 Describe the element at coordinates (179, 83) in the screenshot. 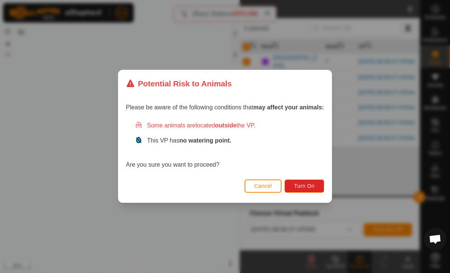

I see `div: Potential Risk to Animals` at that location.